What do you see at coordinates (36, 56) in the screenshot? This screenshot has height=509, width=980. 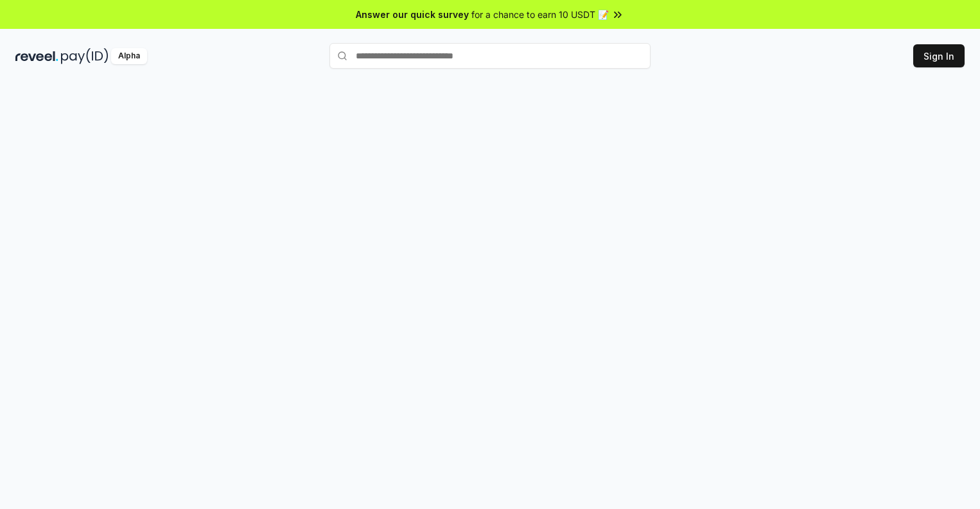 I see `img: reveel_dark` at bounding box center [36, 56].